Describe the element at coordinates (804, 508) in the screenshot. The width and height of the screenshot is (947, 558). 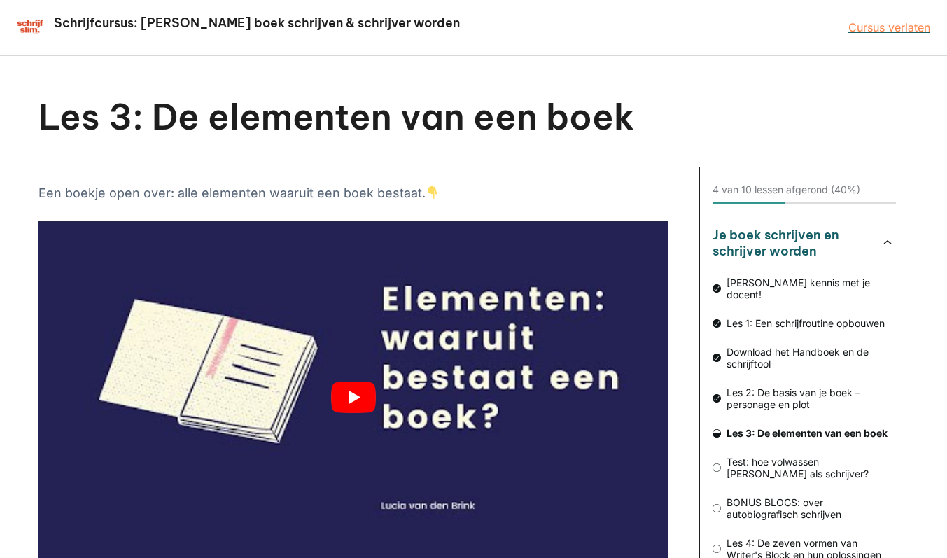
I see `a: BONUS BLOGS: over autobiografisch schrijven` at that location.